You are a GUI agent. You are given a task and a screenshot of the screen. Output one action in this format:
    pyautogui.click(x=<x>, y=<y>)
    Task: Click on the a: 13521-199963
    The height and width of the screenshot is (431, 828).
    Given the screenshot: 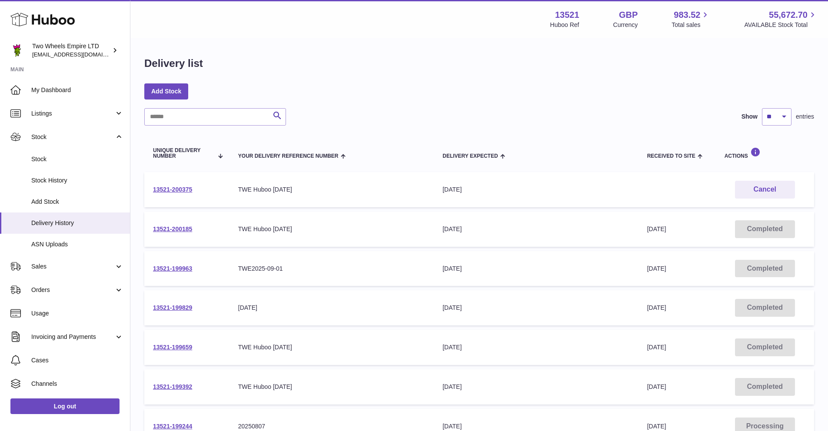 What is the action you would take?
    pyautogui.click(x=172, y=269)
    